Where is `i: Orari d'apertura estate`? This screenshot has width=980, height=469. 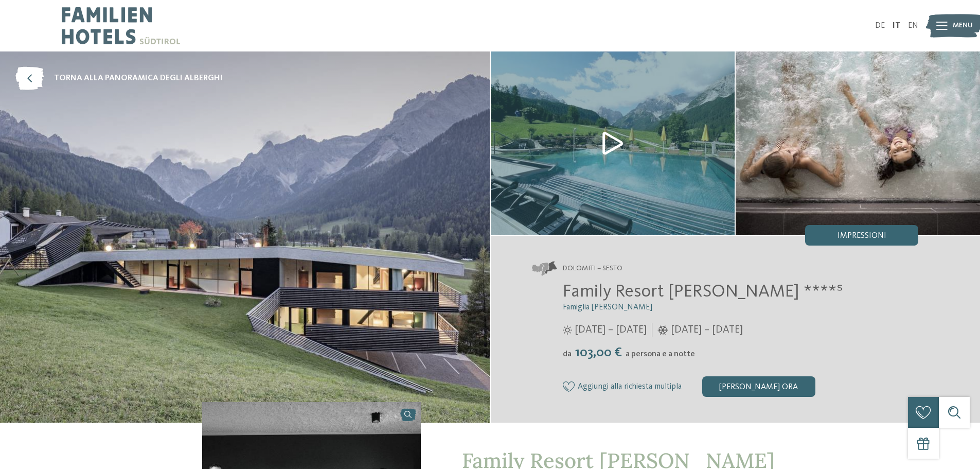 i: Orari d'apertura estate is located at coordinates (568, 330).